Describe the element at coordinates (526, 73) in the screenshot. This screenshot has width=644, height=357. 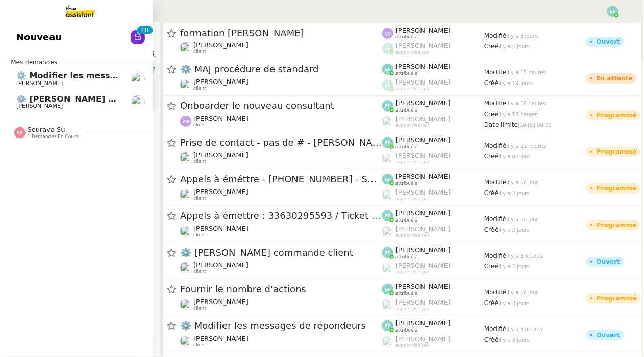
I see `span: il y a 15 heures` at that location.